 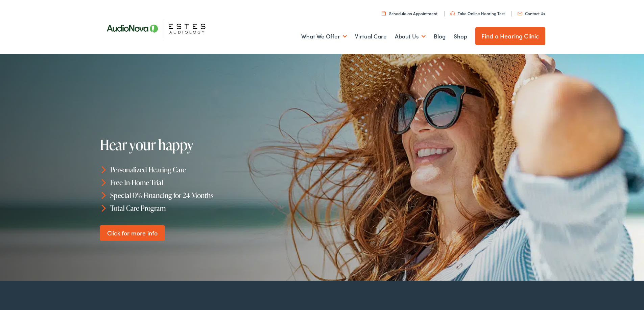 What do you see at coordinates (439, 36) in the screenshot?
I see `a: Blog` at bounding box center [439, 36].